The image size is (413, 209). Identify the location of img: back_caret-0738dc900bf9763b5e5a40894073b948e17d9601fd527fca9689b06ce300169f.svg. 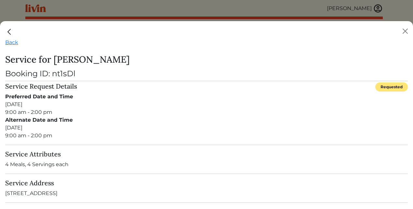
(9, 32).